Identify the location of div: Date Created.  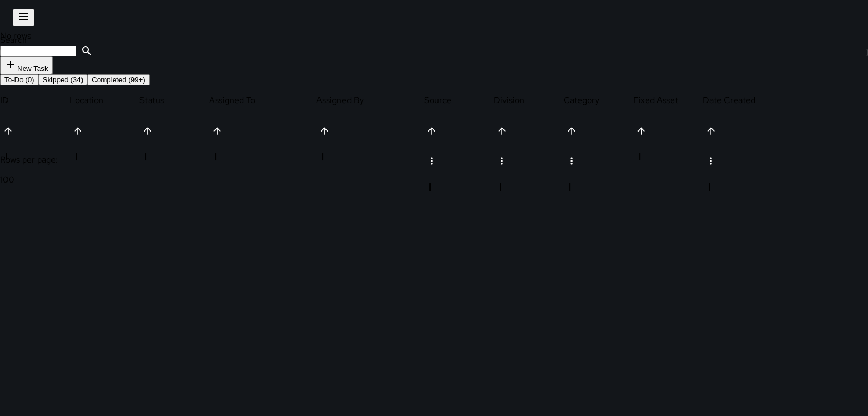
(750, 101).